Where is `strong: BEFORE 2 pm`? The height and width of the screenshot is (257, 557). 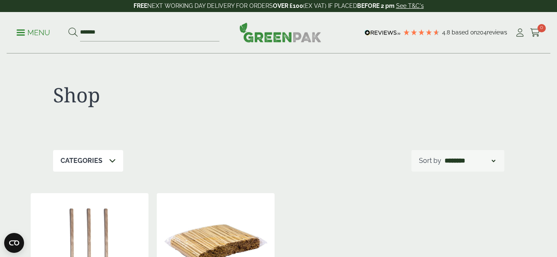 strong: BEFORE 2 pm is located at coordinates (376, 6).